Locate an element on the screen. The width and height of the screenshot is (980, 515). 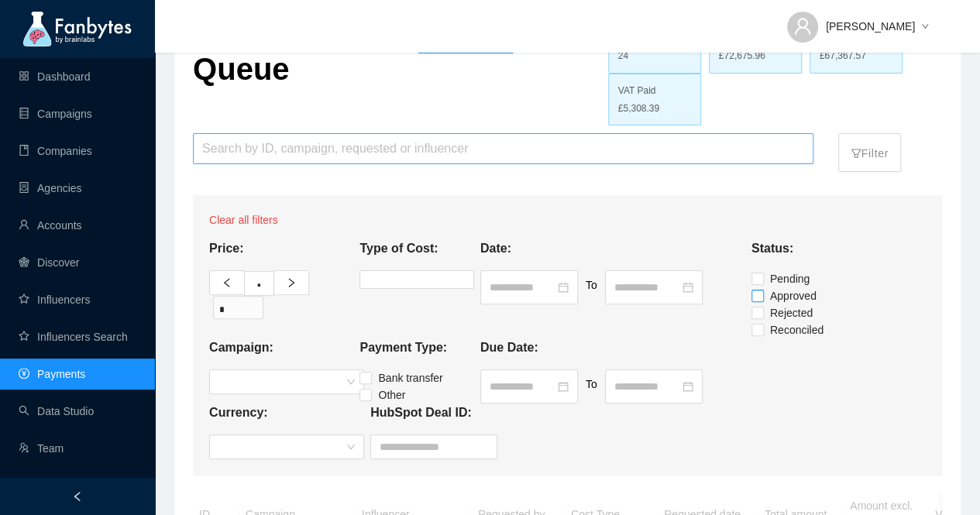
span: Approved is located at coordinates (793, 296).